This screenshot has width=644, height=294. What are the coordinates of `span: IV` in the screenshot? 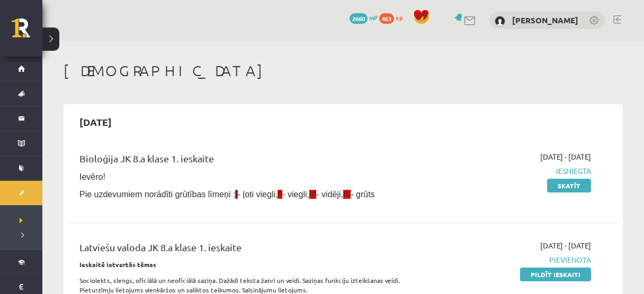 It's located at (347, 194).